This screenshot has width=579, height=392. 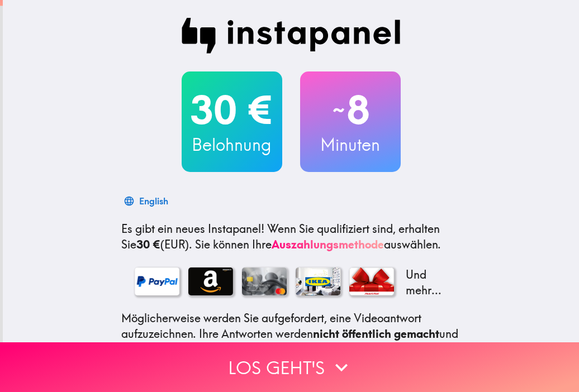 I want to click on p: Wenn Sie qualifiziert sind, erhalten Sie (EUR) . Sie können Ihre auswählen., so click(x=291, y=237).